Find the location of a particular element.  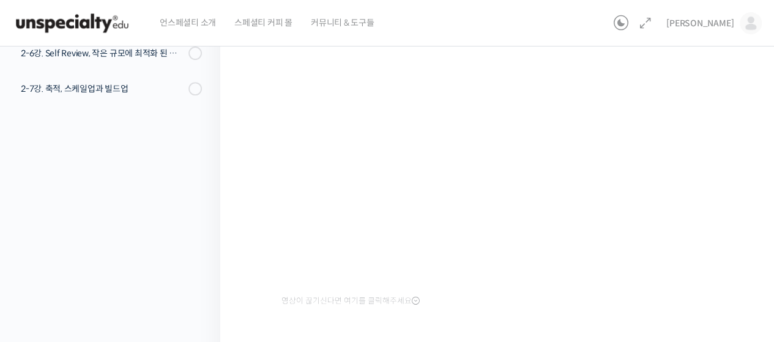

span: 영상이 끊기신다면 여기를 클릭해주세요 is located at coordinates (350, 301).